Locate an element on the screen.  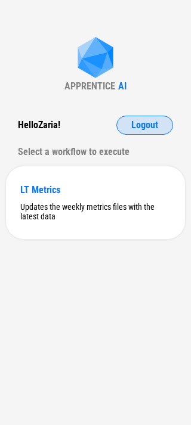
div: LT Metrics is located at coordinates (95, 190).